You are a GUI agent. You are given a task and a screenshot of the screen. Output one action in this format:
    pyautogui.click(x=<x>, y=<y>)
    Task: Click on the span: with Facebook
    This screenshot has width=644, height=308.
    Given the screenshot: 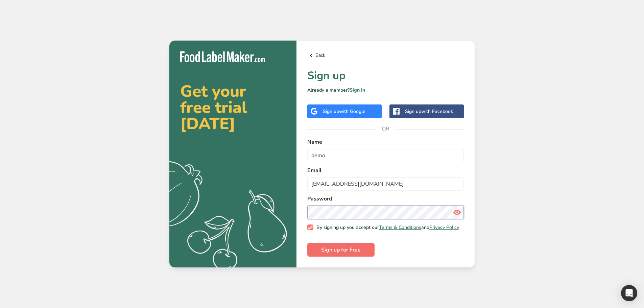 What is the action you would take?
    pyautogui.click(x=437, y=111)
    